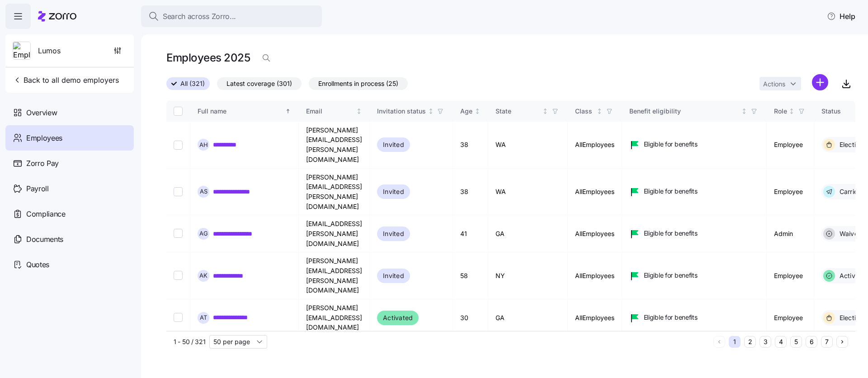  Describe the element at coordinates (70, 189) in the screenshot. I see `a: Payroll` at that location.